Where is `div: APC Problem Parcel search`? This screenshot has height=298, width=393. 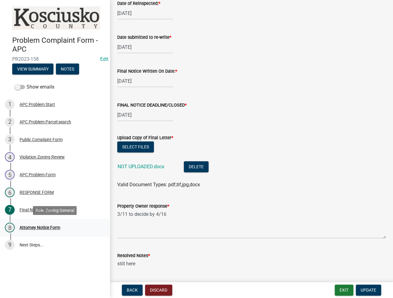
div: APC Problem Parcel search is located at coordinates (45, 122).